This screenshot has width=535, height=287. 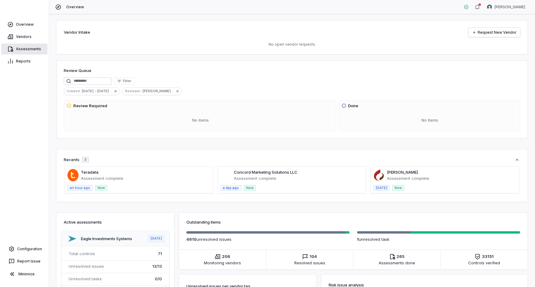 What do you see at coordinates (77, 33) in the screenshot?
I see `h2: Vendor Intake` at bounding box center [77, 33].